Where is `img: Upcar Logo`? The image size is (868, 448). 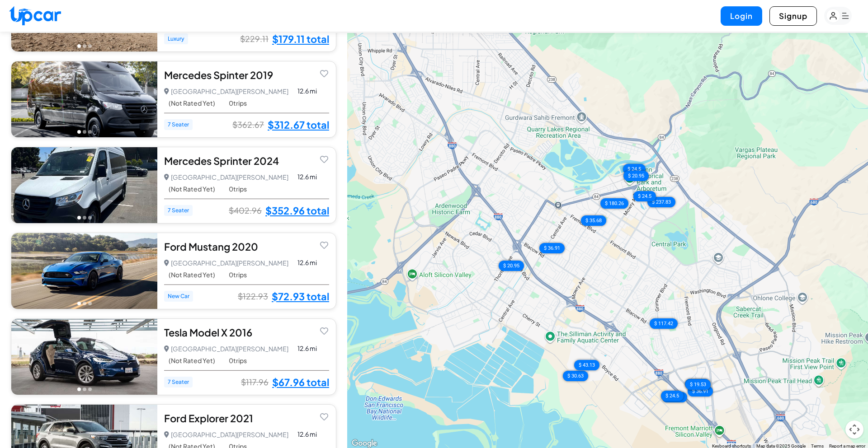 img: Upcar Logo is located at coordinates (35, 16).